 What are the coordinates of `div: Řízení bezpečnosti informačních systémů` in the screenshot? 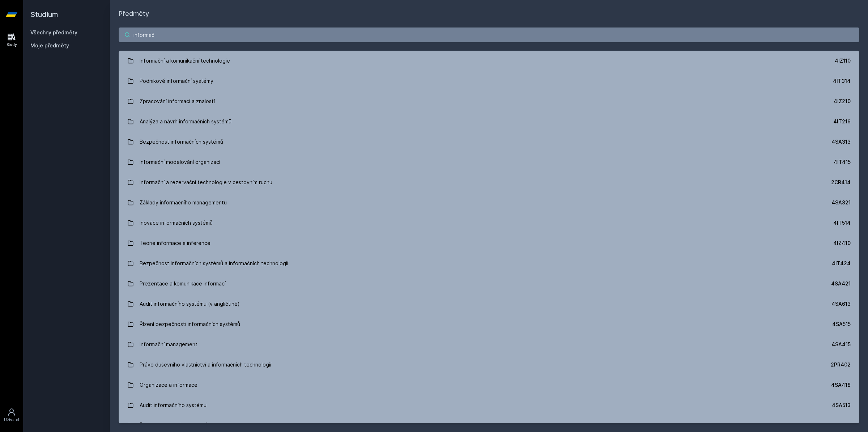 It's located at (190, 324).